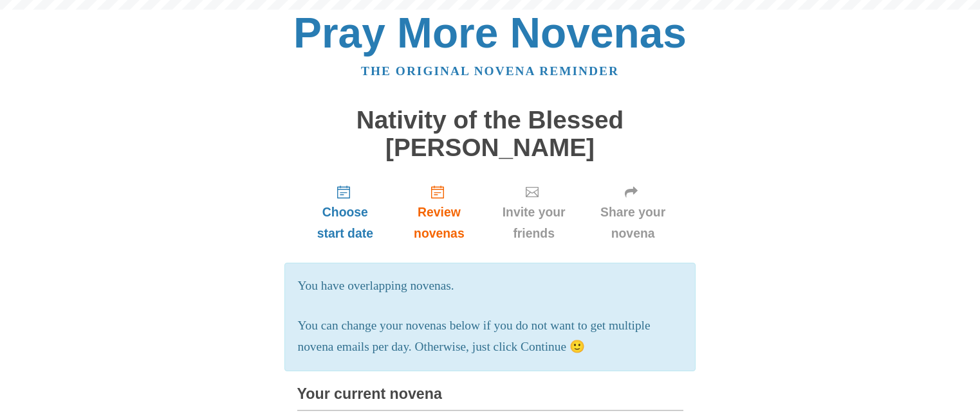 The image size is (980, 413). What do you see at coordinates (633, 223) in the screenshot?
I see `span: Share your novena` at bounding box center [633, 223].